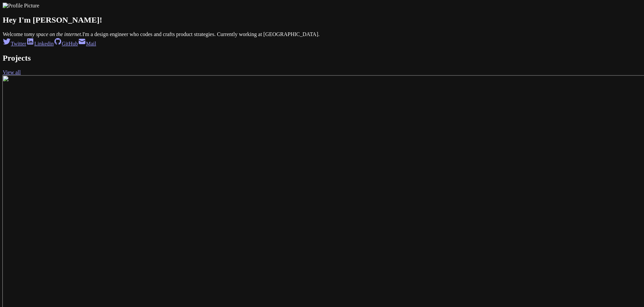 The height and width of the screenshot is (307, 644). Describe the element at coordinates (55, 34) in the screenshot. I see `em: my space on the internet.` at that location.